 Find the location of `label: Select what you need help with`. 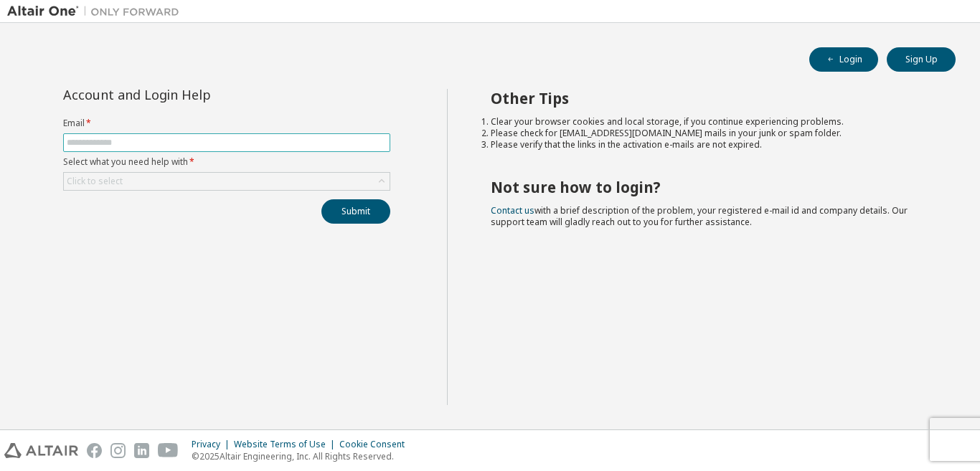

label: Select what you need help with is located at coordinates (227, 162).